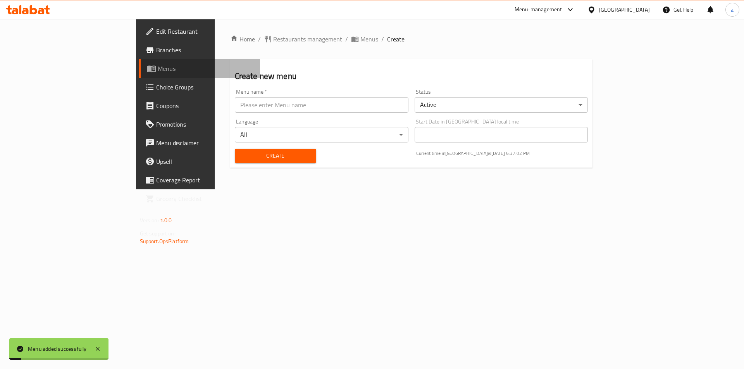 Image resolution: width=744 pixels, height=369 pixels. Describe the element at coordinates (158, 234) in the screenshot. I see `span: Get support on:` at that location.